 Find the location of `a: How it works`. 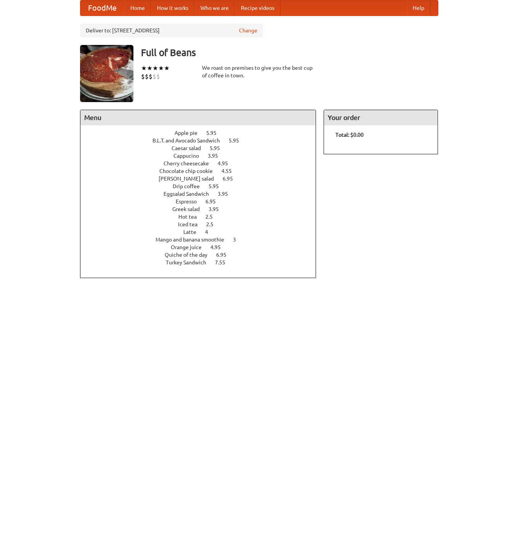

a: How it works is located at coordinates (173, 8).